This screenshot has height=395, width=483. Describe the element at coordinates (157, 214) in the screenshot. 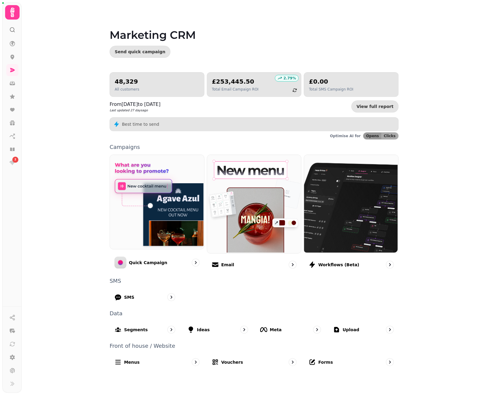

I see `a: Quick CampaignQuick Campaign` at that location.